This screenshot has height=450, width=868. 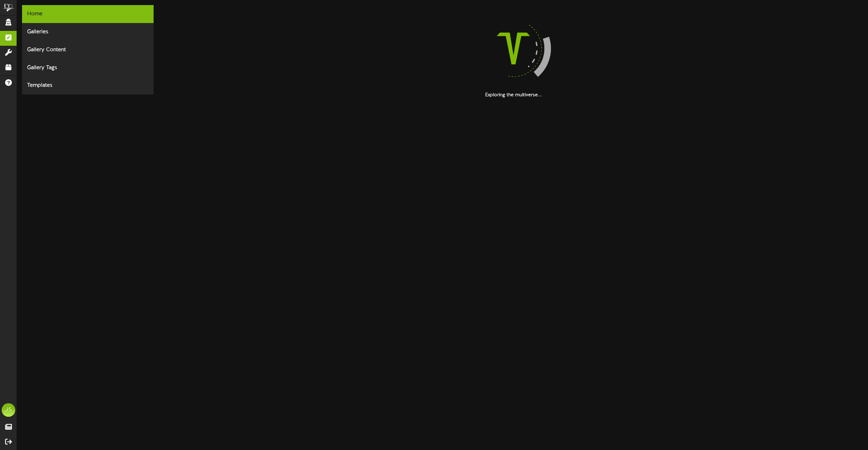 I want to click on div: Home, so click(x=88, y=14).